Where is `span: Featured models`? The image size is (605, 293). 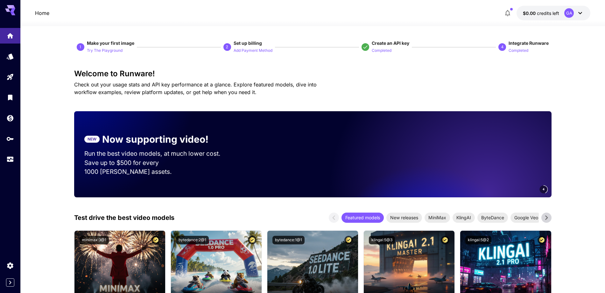 span: Featured models is located at coordinates (363, 218).